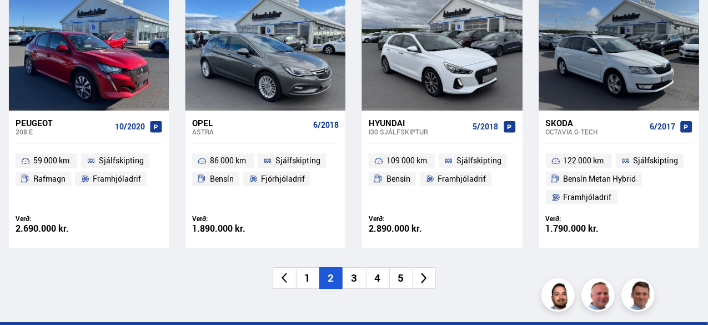  What do you see at coordinates (560, 297) in the screenshot?
I see `img: nhp88E3Fdnt1Opn2.png` at bounding box center [560, 297].